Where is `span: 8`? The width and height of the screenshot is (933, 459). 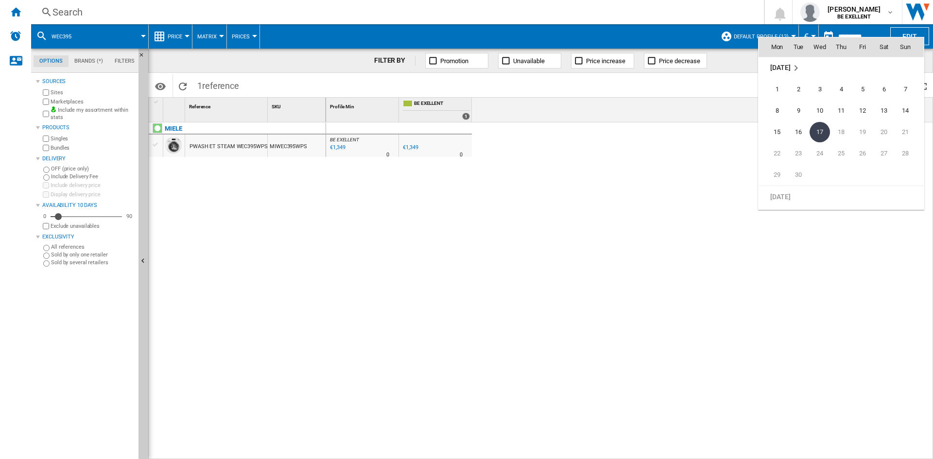 span: 8 is located at coordinates (777, 111).